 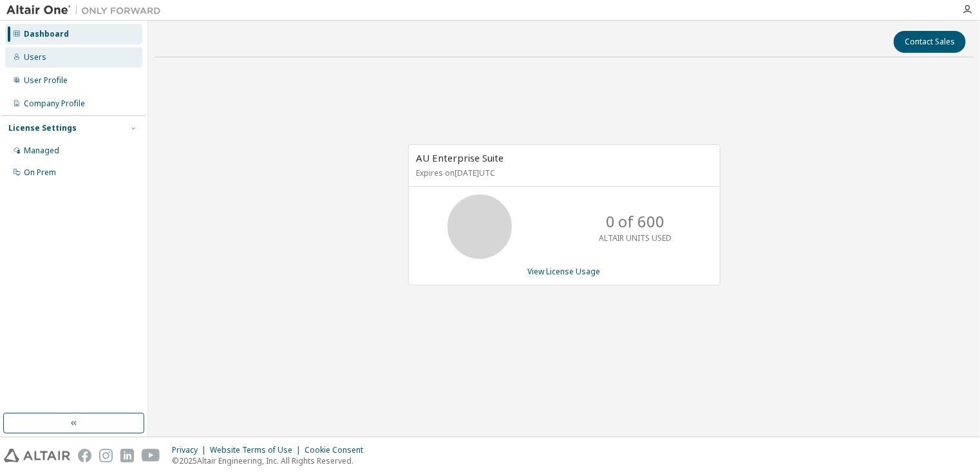 What do you see at coordinates (46, 80) in the screenshot?
I see `div: User Profile` at bounding box center [46, 80].